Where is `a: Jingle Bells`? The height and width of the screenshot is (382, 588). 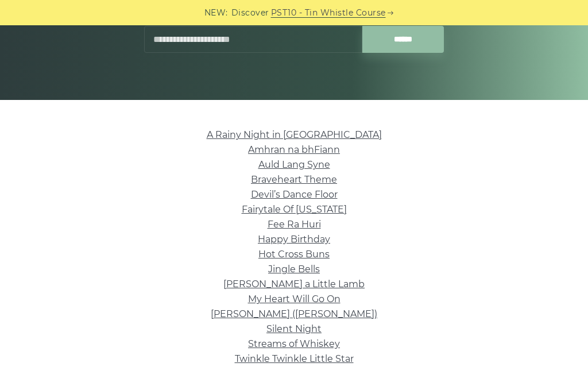
a: Jingle Bells is located at coordinates (294, 269).